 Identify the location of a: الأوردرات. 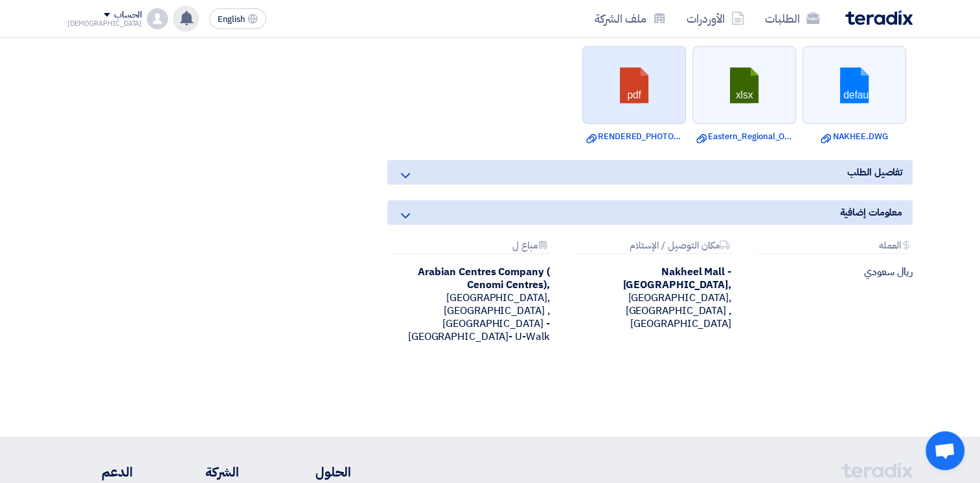
(715, 18).